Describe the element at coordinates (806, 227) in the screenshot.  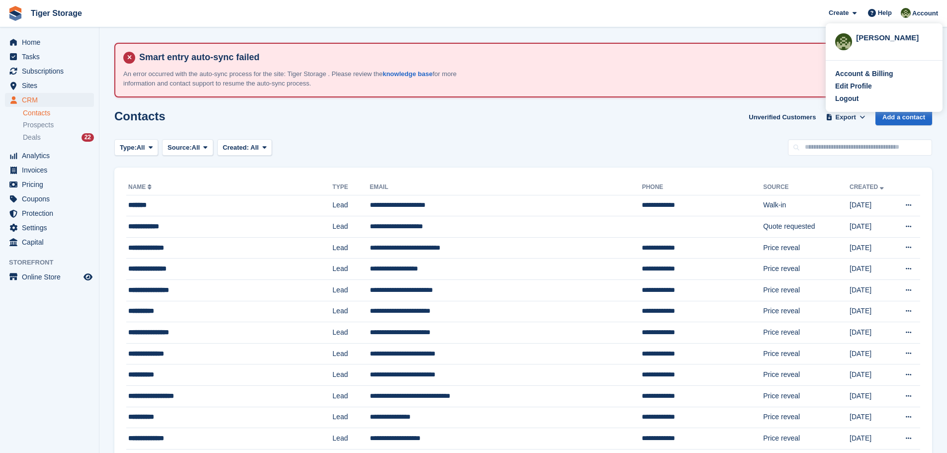
I see `td: Quote requested` at that location.